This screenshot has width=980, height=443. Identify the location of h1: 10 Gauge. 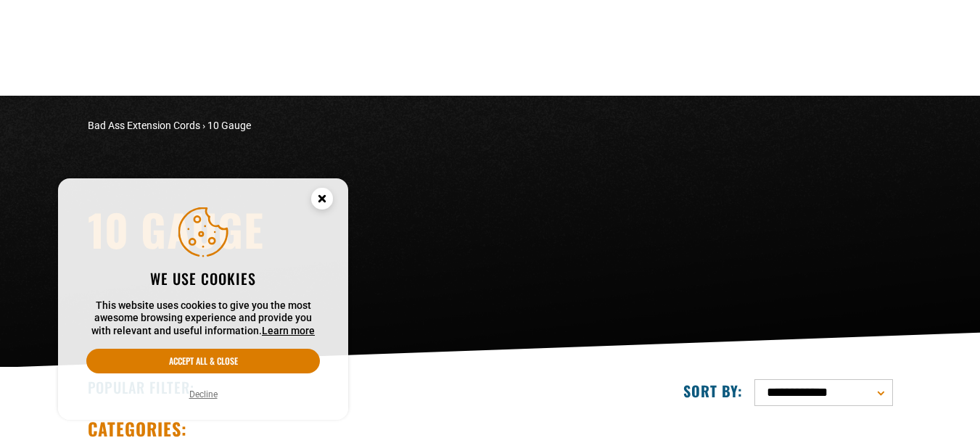
(353, 229).